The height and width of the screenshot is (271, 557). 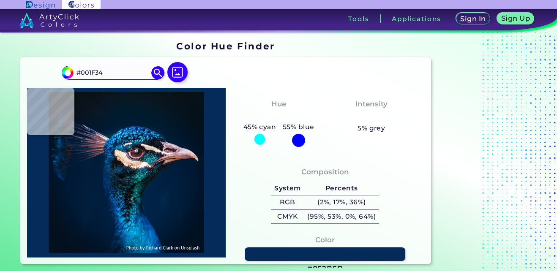 What do you see at coordinates (416, 19) in the screenshot?
I see `h3: Applications` at bounding box center [416, 19].